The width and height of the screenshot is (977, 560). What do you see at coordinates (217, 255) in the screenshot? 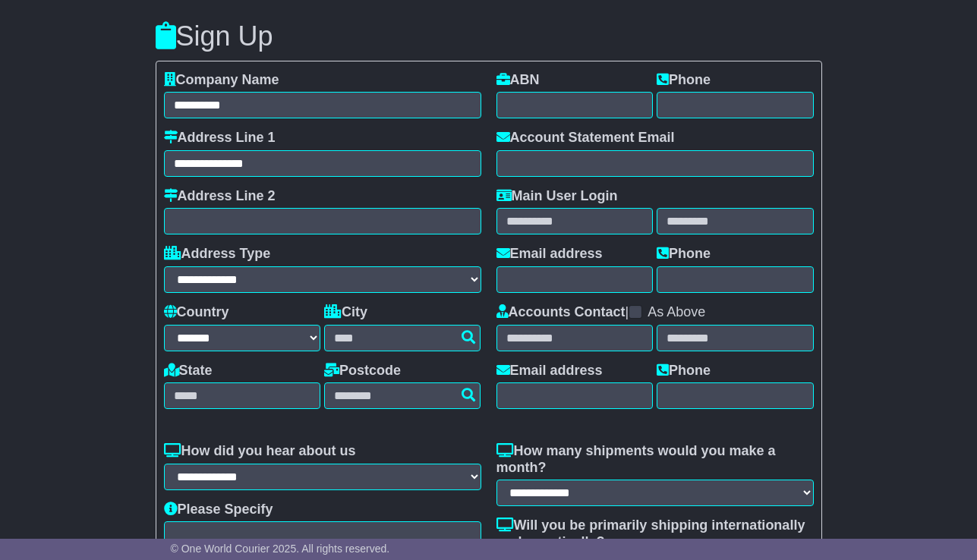
I see `label: Address Type` at bounding box center [217, 255].